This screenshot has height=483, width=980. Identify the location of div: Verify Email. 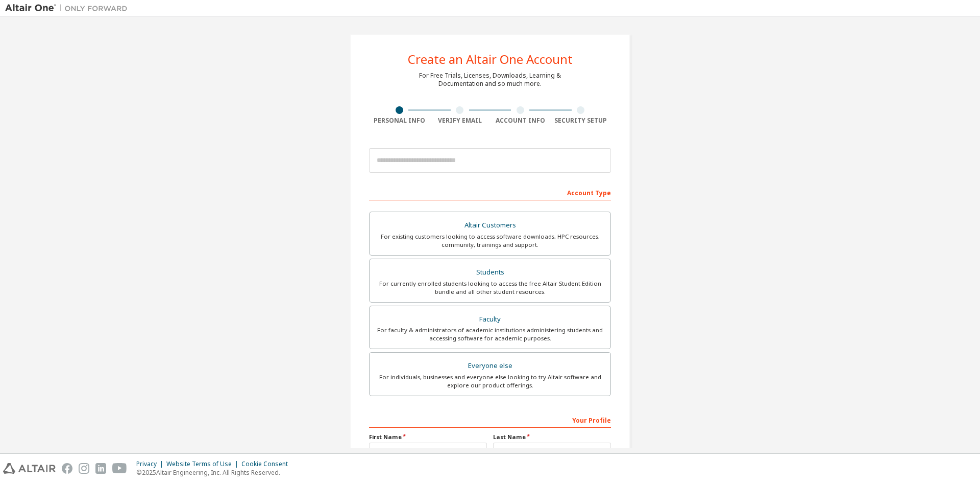
(460, 120).